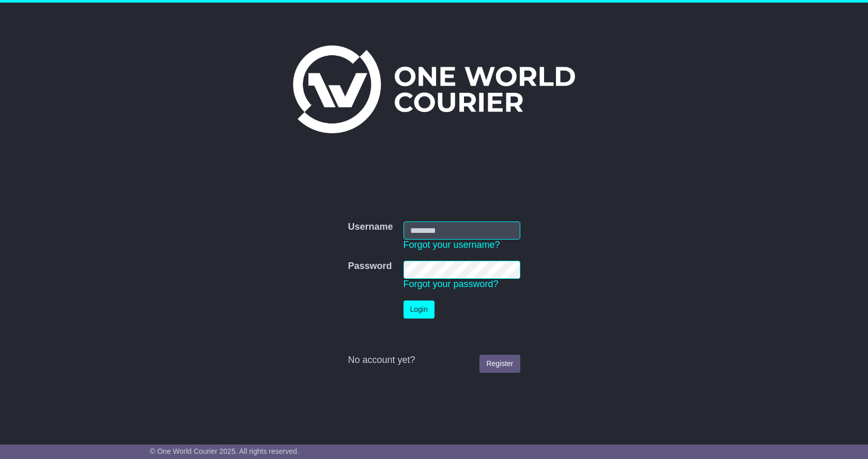 The width and height of the screenshot is (868, 459). I want to click on span: © One World Courier 2025. All rights reserved., so click(224, 452).